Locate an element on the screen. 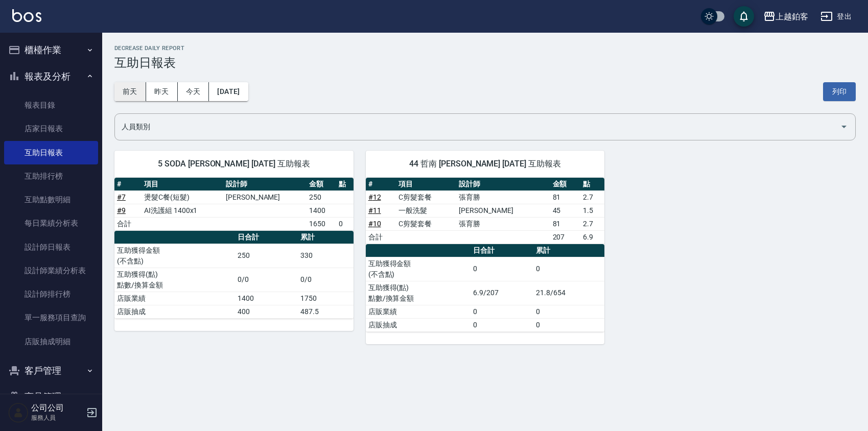 Image resolution: width=868 pixels, height=431 pixels. a: 設計師業績分析表 is located at coordinates (51, 271).